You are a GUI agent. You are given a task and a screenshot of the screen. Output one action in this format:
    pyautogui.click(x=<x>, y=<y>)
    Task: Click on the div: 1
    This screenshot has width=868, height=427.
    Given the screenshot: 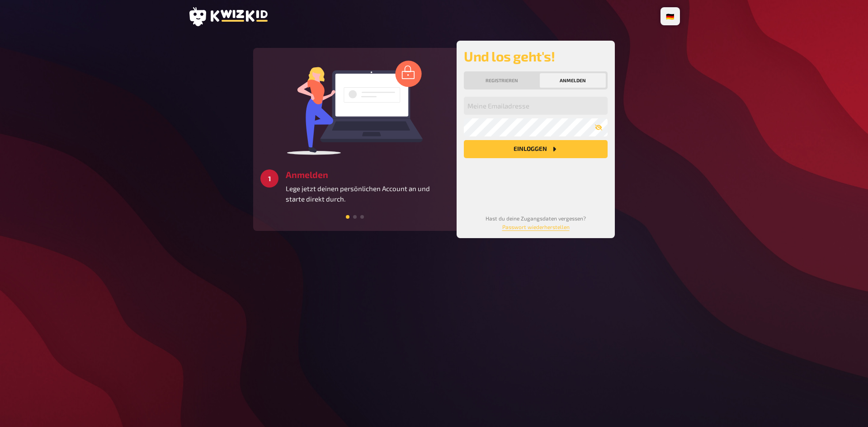 What is the action you would take?
    pyautogui.click(x=269, y=178)
    